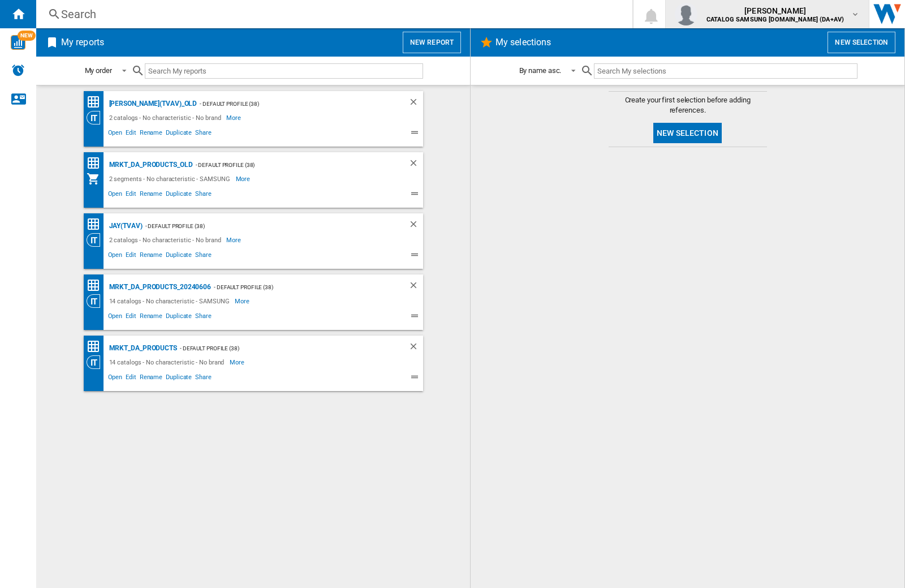 The width and height of the screenshot is (905, 588). I want to click on h2: My reports, so click(83, 42).